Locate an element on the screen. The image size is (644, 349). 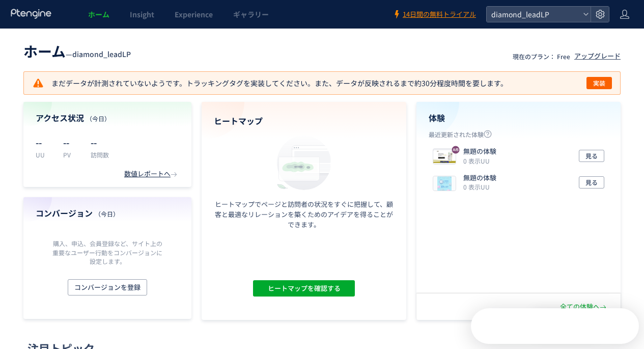
span: ヒートマップを確認する is located at coordinates (304, 288).